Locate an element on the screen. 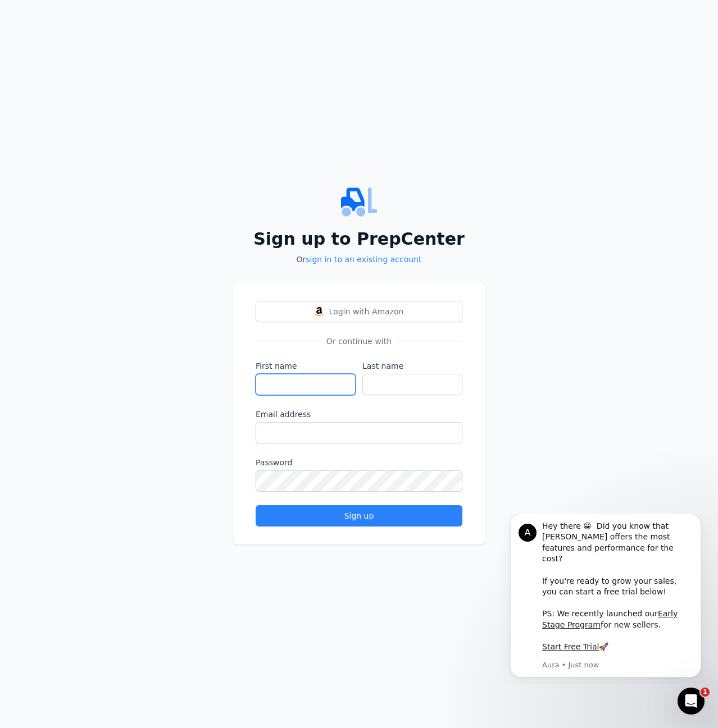 The image size is (718, 728). span: Login with Amazon is located at coordinates (366, 311).